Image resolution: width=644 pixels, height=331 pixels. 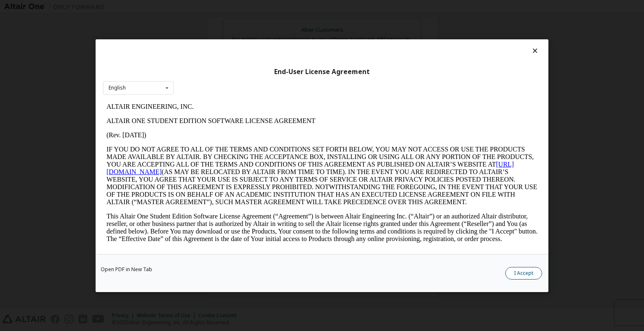 What do you see at coordinates (523, 273) in the screenshot?
I see `button: I Accept` at bounding box center [523, 273].